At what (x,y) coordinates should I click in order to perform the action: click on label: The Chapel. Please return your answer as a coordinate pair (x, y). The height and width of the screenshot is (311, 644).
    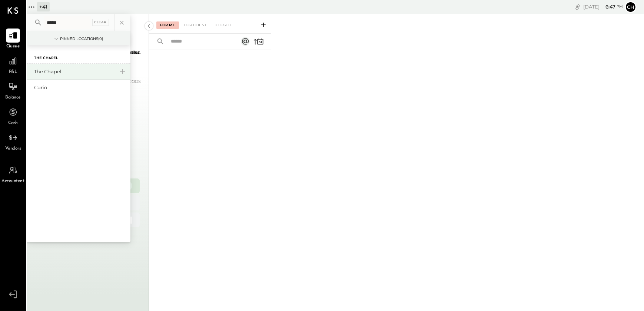
    Looking at the image, I should click on (46, 58).